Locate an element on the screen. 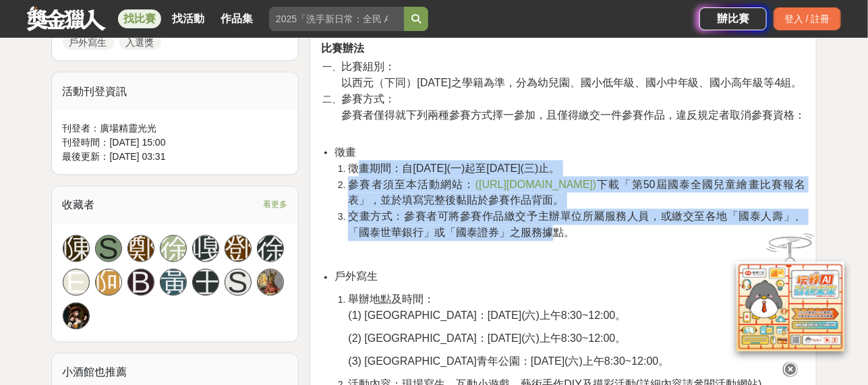 This screenshot has height=385, width=868. div: 陳 is located at coordinates (76, 249).